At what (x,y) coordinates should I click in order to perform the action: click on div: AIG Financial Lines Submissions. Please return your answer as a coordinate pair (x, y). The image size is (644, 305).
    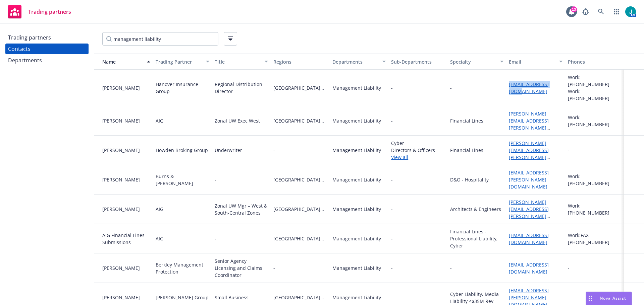
    Looking at the image, I should click on (126, 239).